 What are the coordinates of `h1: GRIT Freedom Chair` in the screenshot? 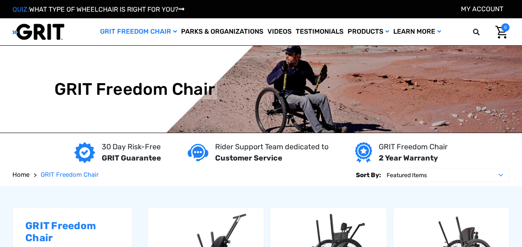 It's located at (135, 89).